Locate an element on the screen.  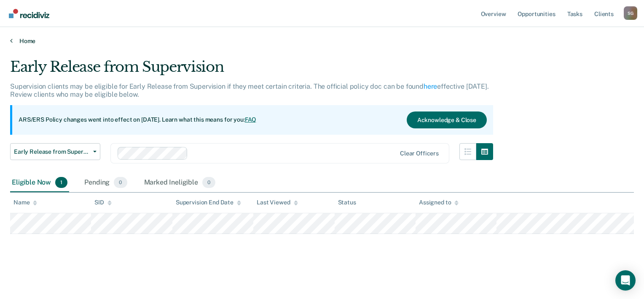
div: Clear officers is located at coordinates (420, 154).